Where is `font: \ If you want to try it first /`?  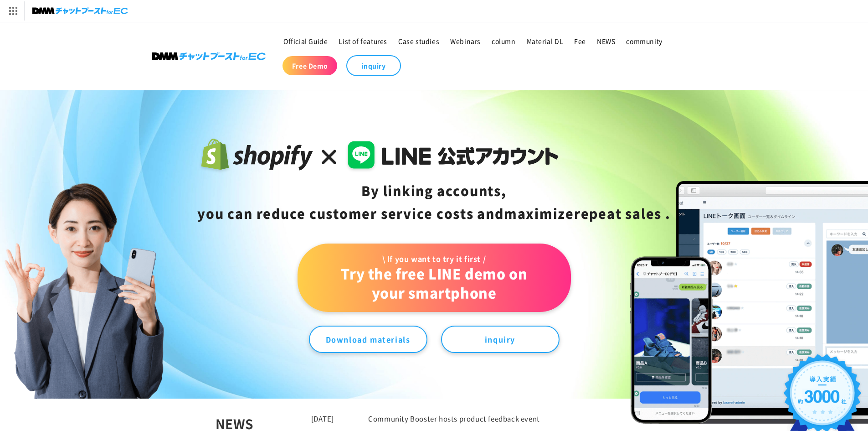 font: \ If you want to try it first / is located at coordinates (434, 258).